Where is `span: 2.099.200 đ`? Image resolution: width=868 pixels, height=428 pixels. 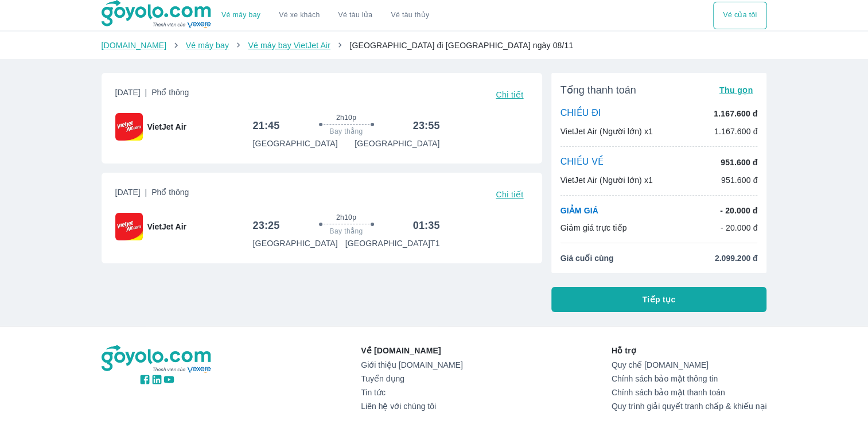
span: 2.099.200 đ is located at coordinates (736, 258).